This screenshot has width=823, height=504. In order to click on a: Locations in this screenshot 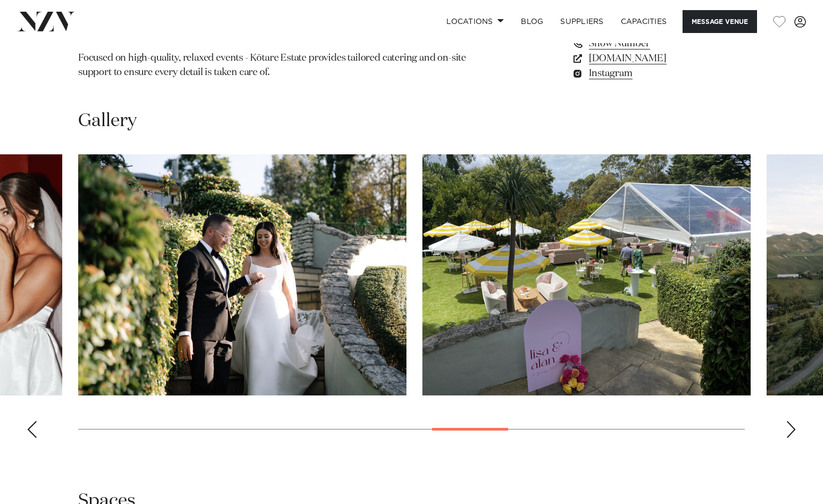, I will do `click(475, 21)`.